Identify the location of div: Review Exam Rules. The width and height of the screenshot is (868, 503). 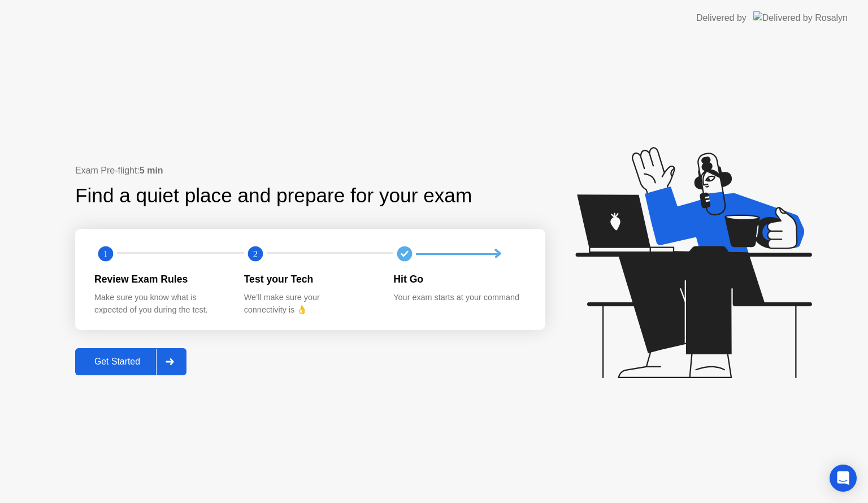
(160, 279).